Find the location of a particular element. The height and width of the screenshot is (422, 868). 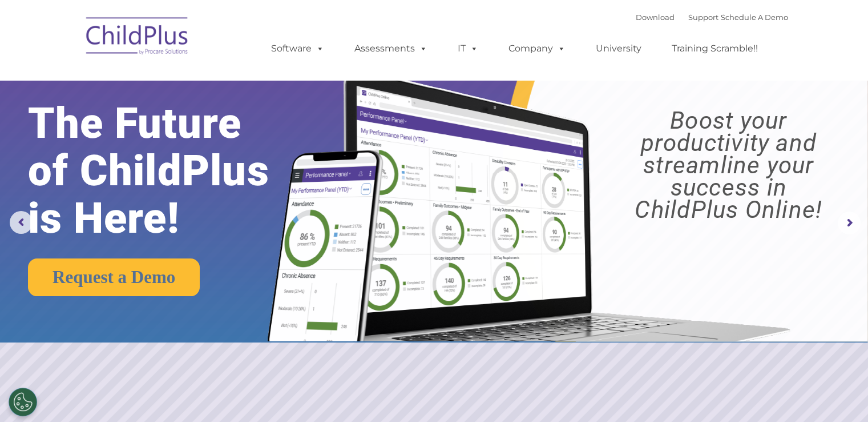

a: IT is located at coordinates (468, 49).